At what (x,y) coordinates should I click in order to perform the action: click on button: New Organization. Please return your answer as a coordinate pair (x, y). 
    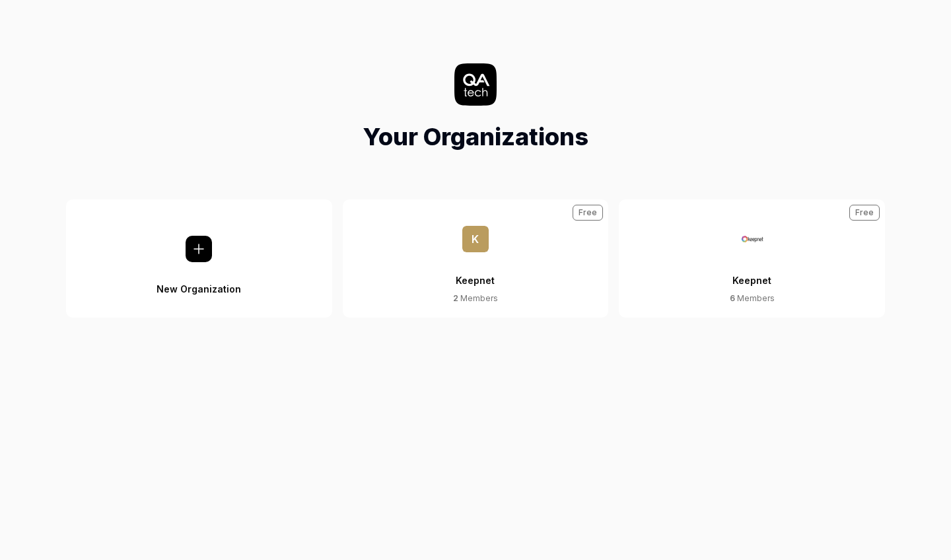
    Looking at the image, I should click on (198, 258).